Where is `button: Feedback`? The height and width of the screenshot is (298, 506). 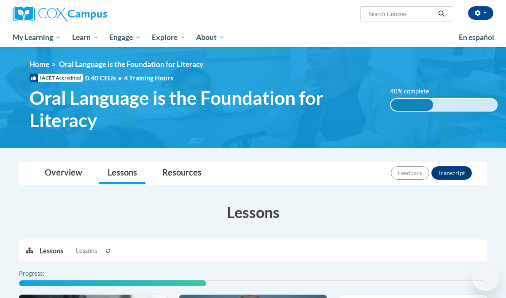
button: Feedback is located at coordinates (410, 173).